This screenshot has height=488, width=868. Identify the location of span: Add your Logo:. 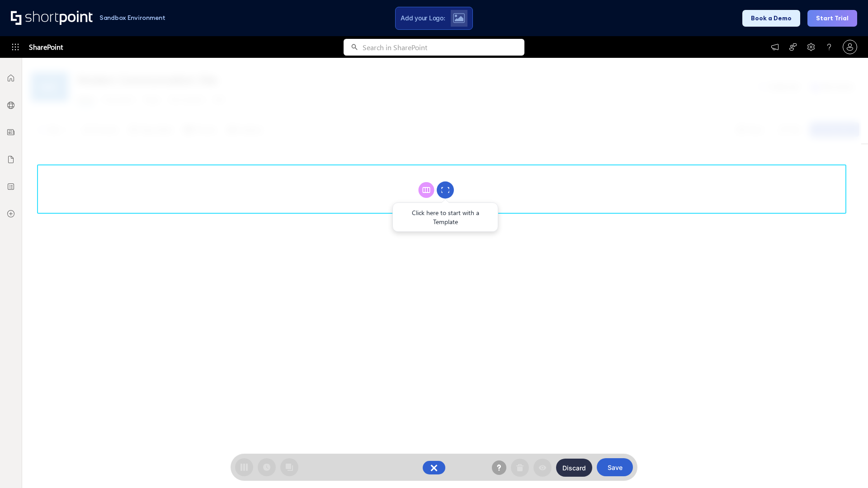
(423, 18).